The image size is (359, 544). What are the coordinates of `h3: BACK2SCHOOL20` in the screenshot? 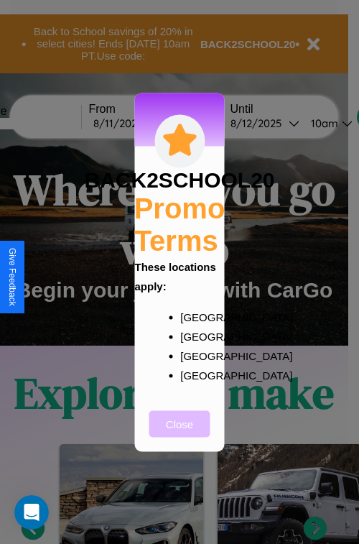 It's located at (179, 180).